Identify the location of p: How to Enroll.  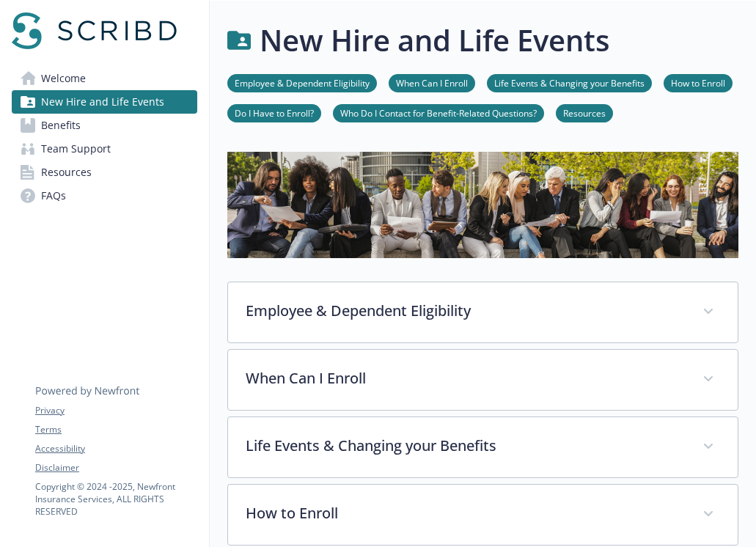
(465, 513).